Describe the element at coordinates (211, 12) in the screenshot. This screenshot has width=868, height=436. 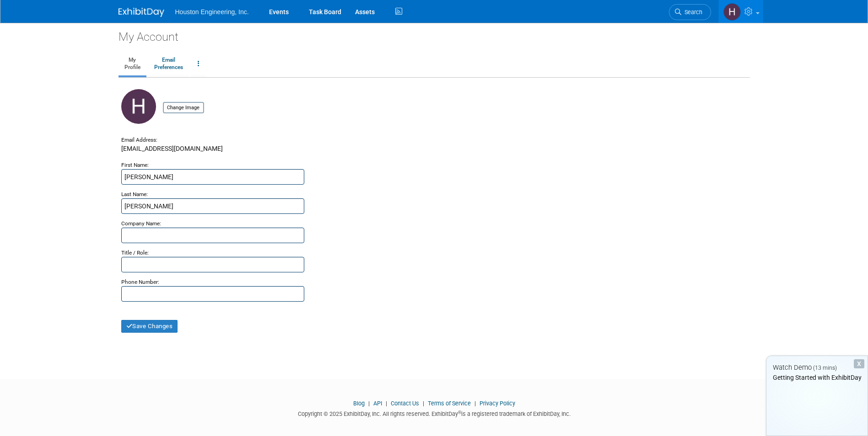
I see `span: Houston Engineering, Inc.` at that location.